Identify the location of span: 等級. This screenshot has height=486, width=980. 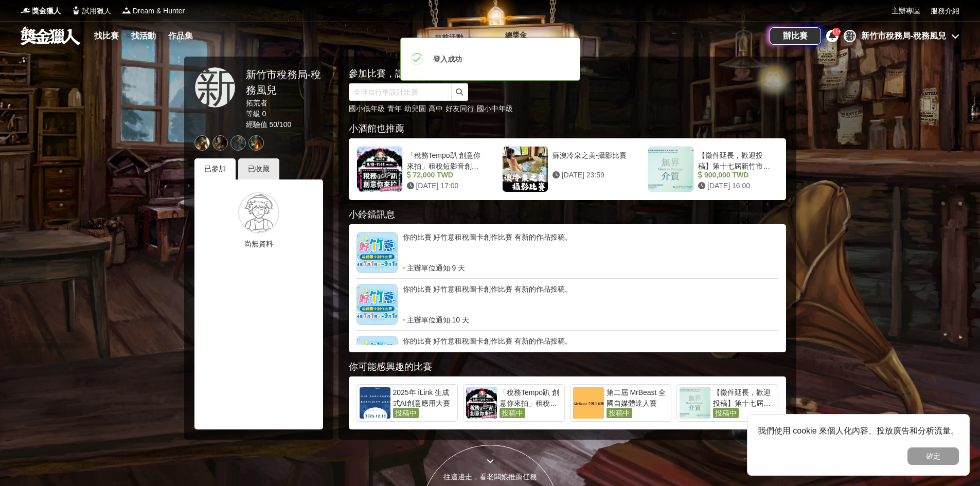
(253, 114).